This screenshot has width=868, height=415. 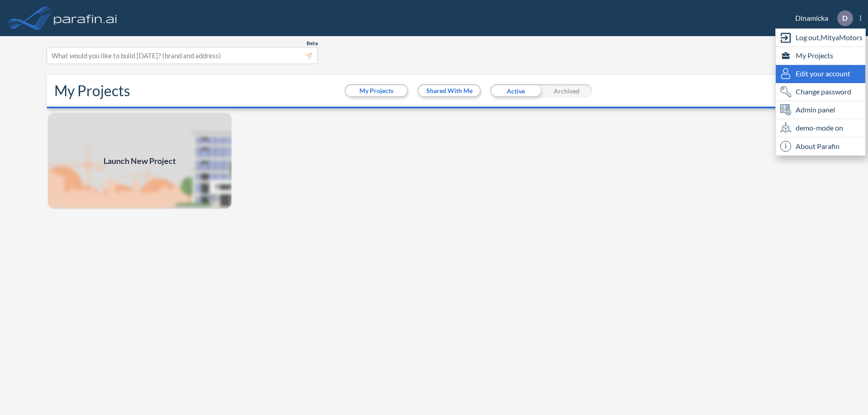 I want to click on a: Launch New Project, so click(x=140, y=161).